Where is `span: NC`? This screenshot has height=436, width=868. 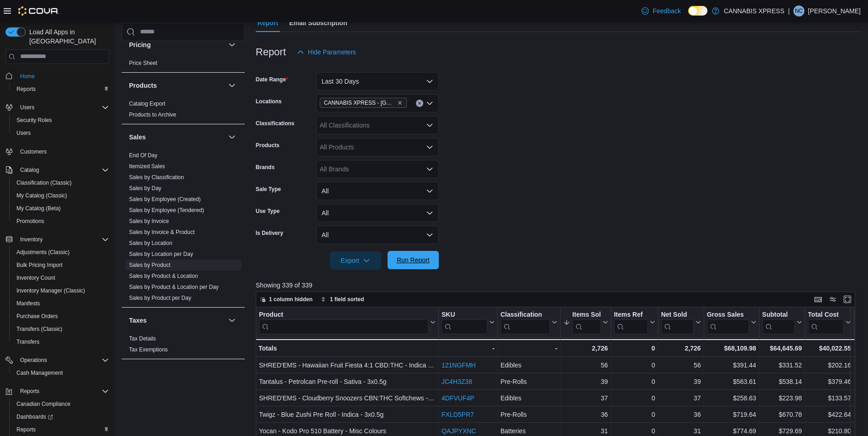
span: NC is located at coordinates (799, 11).